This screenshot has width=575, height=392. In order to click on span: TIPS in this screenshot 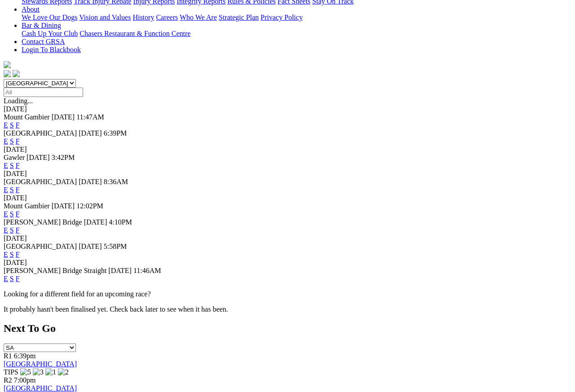, I will do `click(11, 372)`.